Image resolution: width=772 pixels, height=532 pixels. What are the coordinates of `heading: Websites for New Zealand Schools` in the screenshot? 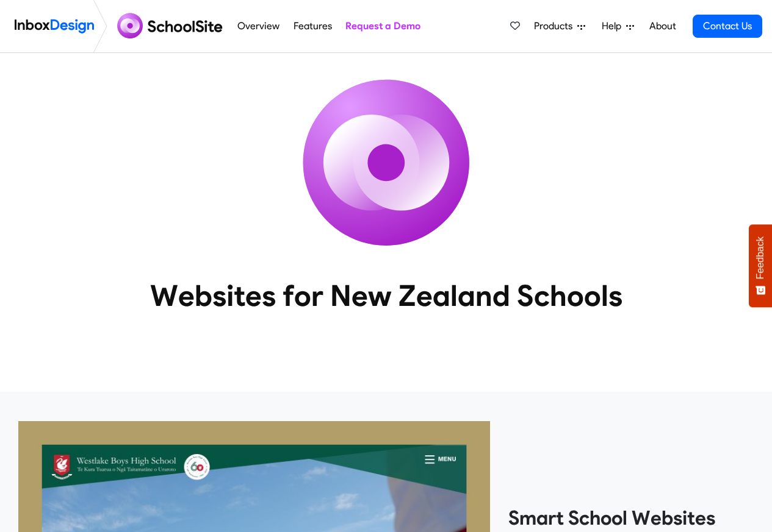 It's located at (386, 295).